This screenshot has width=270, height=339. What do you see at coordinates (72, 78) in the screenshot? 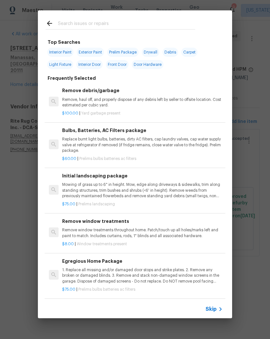
I see `h6: Frequently Selected` at bounding box center [72, 78].